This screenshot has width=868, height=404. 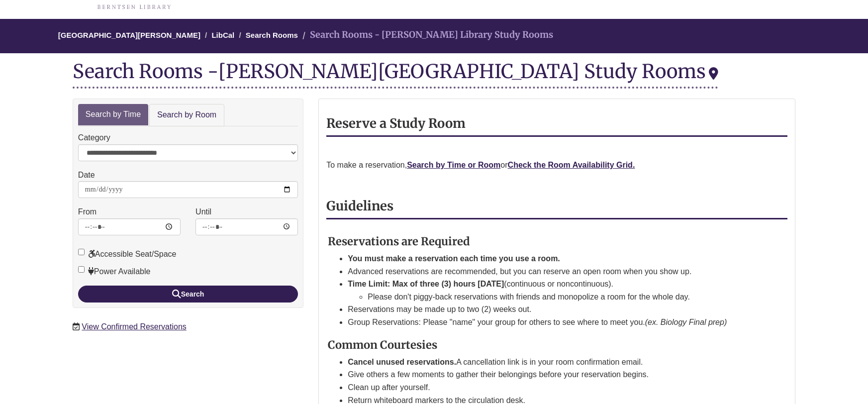 I want to click on strong: Guidelines, so click(x=360, y=206).